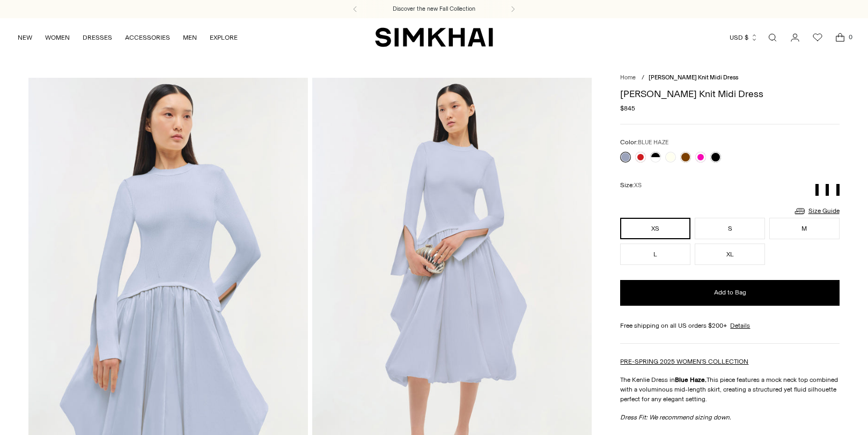  Describe the element at coordinates (57, 38) in the screenshot. I see `a: WOMEN` at that location.